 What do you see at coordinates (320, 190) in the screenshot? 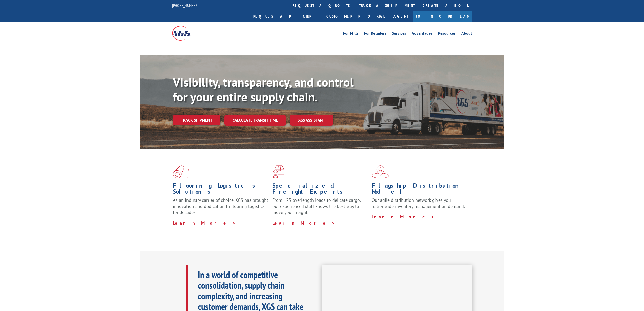
I see `h1: Specialized Freight Experts` at bounding box center [320, 190].